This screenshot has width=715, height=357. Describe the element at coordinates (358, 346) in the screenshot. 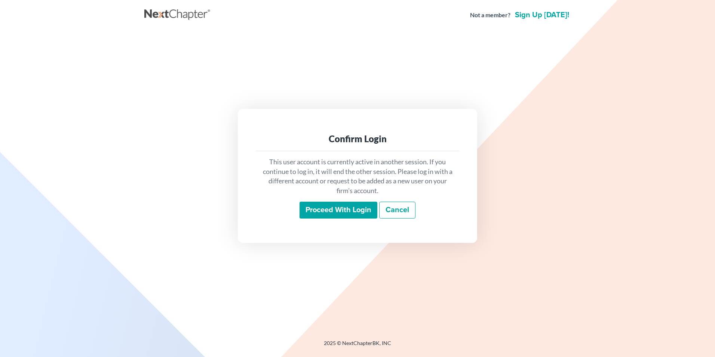

I see `div: 2025 © NextChapterBK, INC` at that location.